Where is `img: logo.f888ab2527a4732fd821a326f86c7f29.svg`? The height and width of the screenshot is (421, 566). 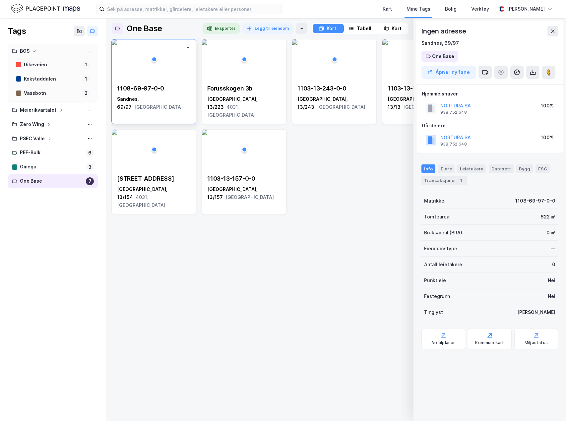 img: logo.f888ab2527a4732fd821a326f86c7f29.svg is located at coordinates (45, 9).